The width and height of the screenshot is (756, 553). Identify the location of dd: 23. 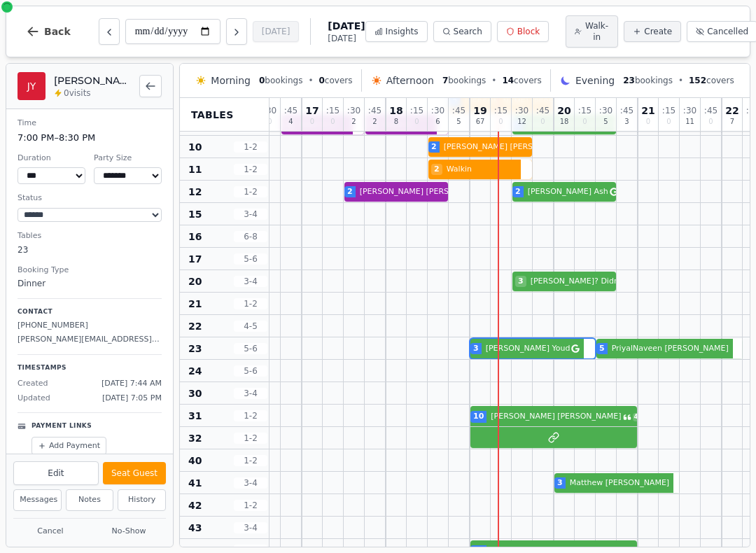
(90, 250).